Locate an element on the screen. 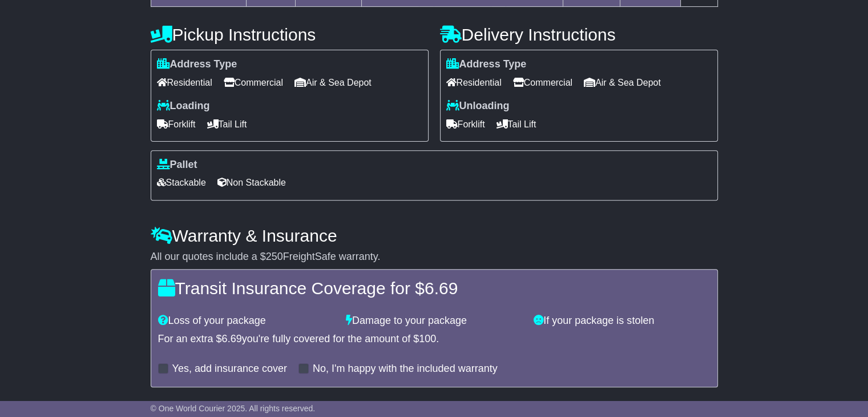  span: © One World Courier 2025. All rights reserved. is located at coordinates (233, 408).